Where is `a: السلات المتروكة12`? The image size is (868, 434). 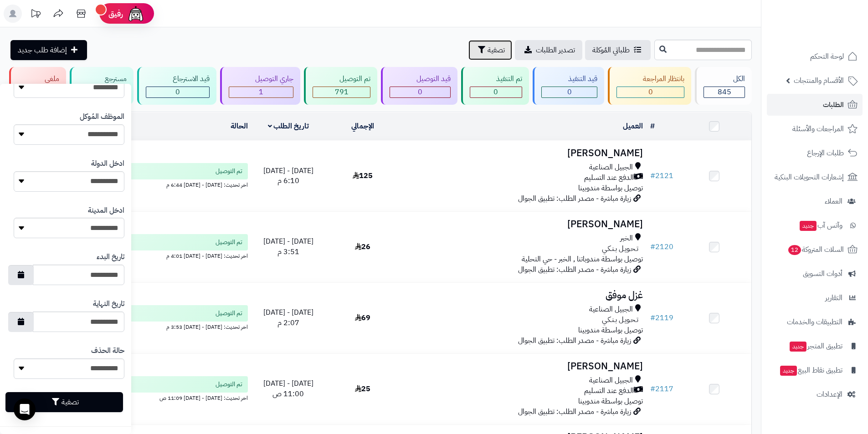
a: السلات المتروكة12 is located at coordinates (815, 250).